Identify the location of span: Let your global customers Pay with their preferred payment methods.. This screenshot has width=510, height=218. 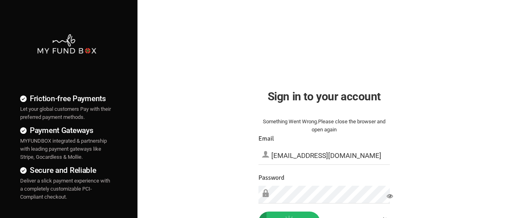
(65, 113).